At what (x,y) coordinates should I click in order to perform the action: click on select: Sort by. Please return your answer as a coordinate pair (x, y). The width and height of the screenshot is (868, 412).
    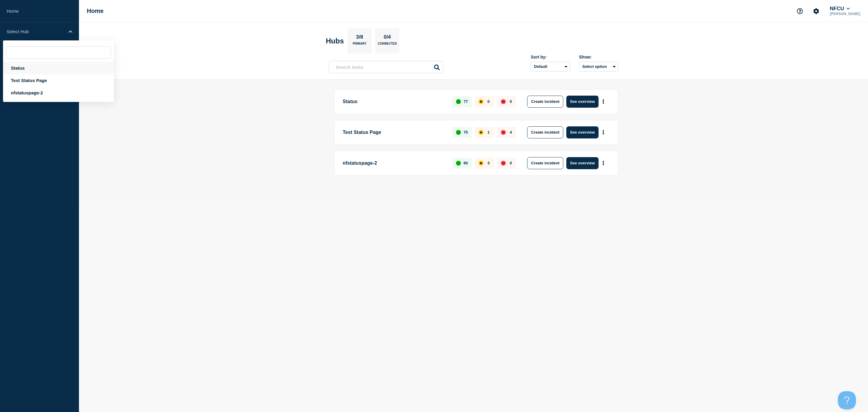
    Looking at the image, I should click on (550, 67).